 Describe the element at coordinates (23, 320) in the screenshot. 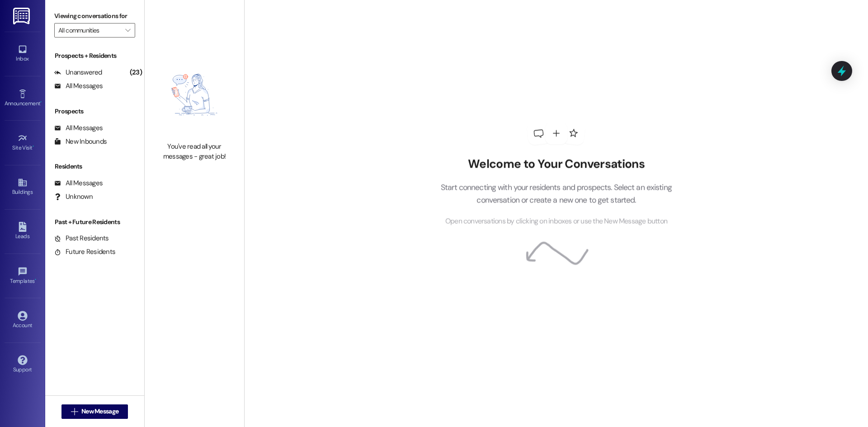

I see `a: Account` at that location.